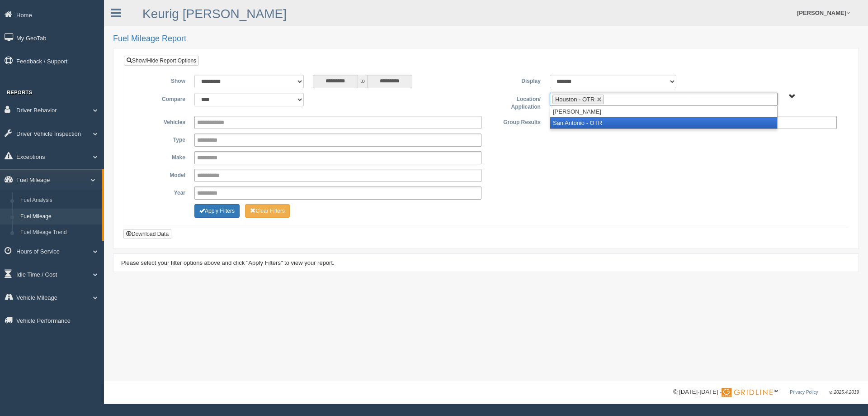 The image size is (868, 416). What do you see at coordinates (59, 232) in the screenshot?
I see `a: Fuel Mileage Trend` at bounding box center [59, 232].